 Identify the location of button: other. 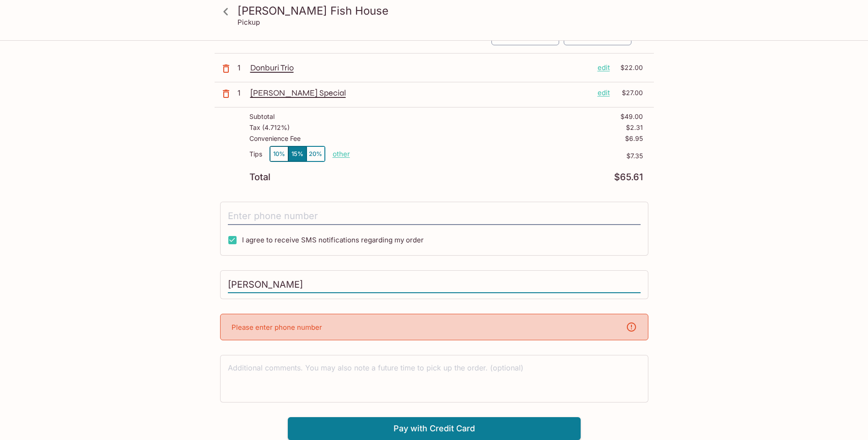
(341, 154).